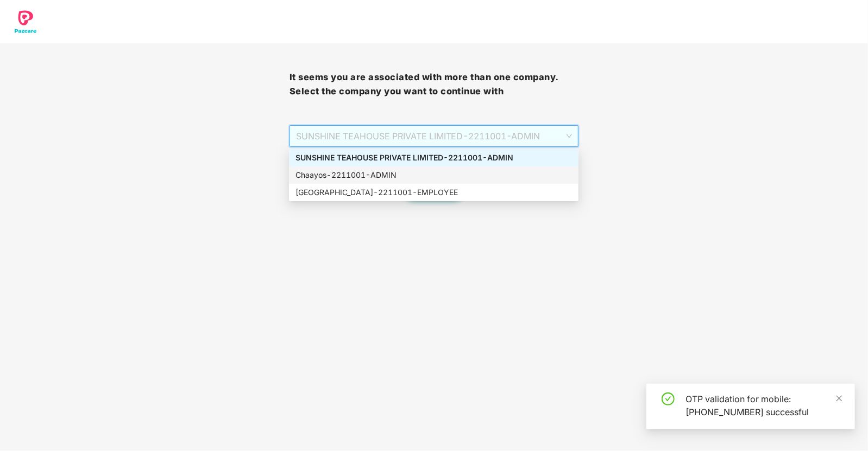 This screenshot has width=868, height=451. What do you see at coordinates (839, 399) in the screenshot?
I see `span: close` at bounding box center [839, 399].